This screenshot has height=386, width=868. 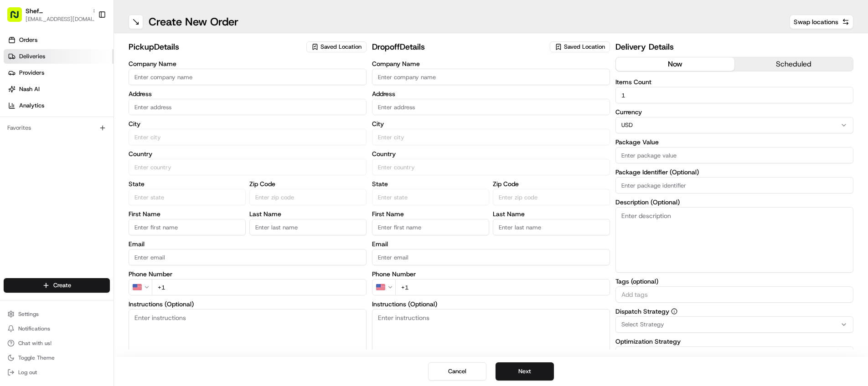 What do you see at coordinates (734, 142) in the screenshot?
I see `label: Package Value` at bounding box center [734, 142].